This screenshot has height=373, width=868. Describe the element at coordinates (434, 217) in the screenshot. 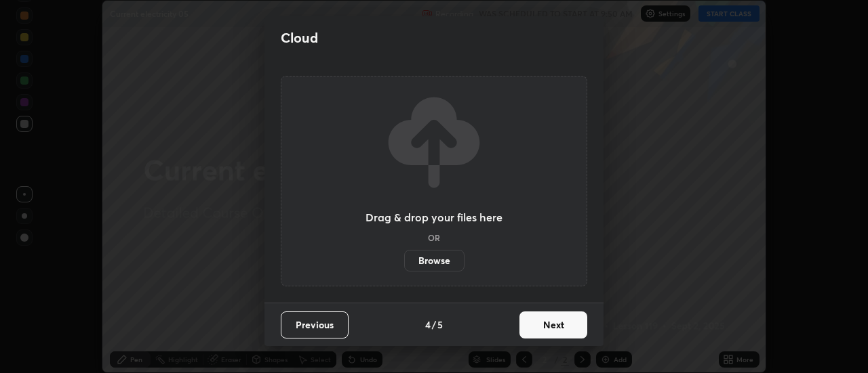

I see `h3: Drag & drop your files here` at that location.